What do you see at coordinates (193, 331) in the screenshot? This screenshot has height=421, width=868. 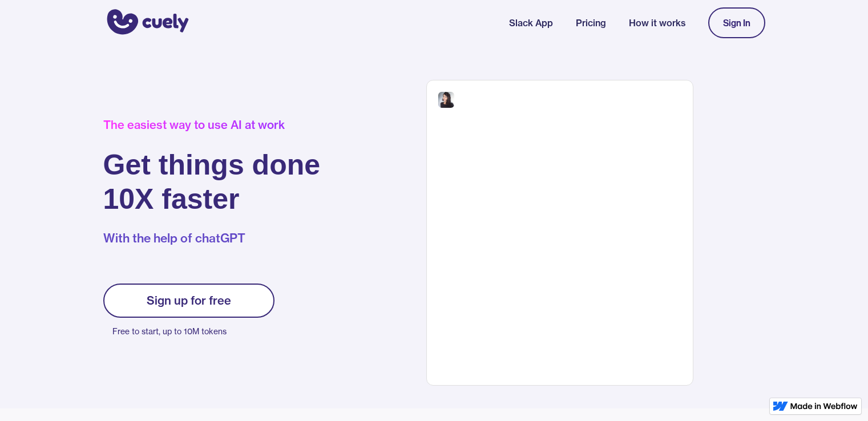 I see `p: Free to start, up to 10M tokens` at bounding box center [193, 331].